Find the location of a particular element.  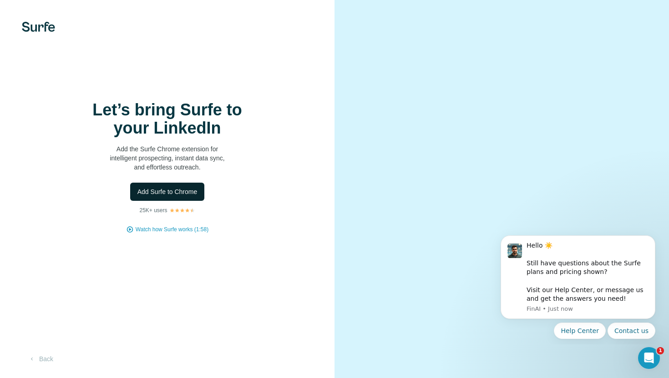

button: Quick reply: Contact us is located at coordinates (144, 104).